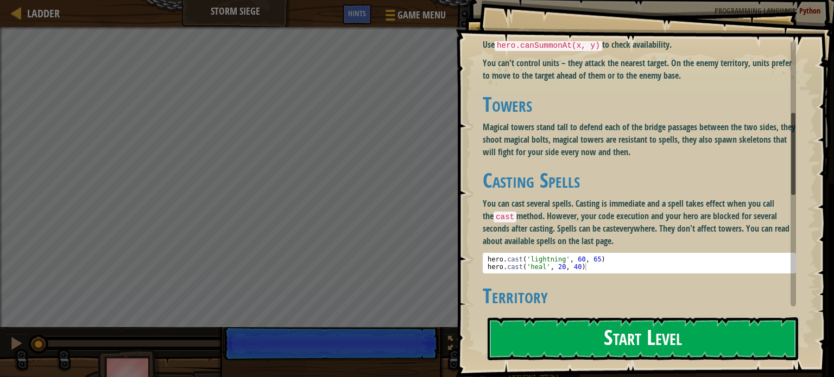 Image resolution: width=834 pixels, height=377 pixels. What do you see at coordinates (421, 15) in the screenshot?
I see `span: Game Menu` at bounding box center [421, 15].